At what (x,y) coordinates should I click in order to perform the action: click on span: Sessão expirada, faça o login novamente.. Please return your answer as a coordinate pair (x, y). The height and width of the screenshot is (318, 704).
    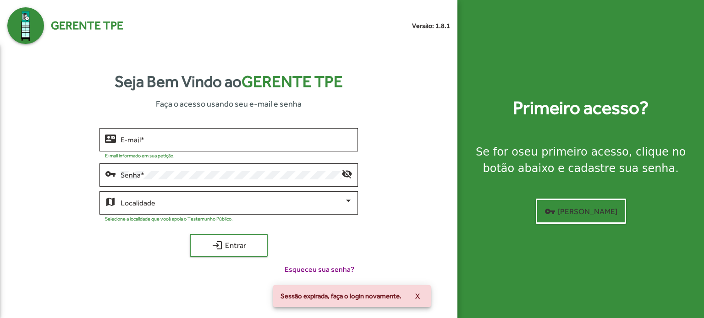
    Looking at the image, I should click on (341, 296).